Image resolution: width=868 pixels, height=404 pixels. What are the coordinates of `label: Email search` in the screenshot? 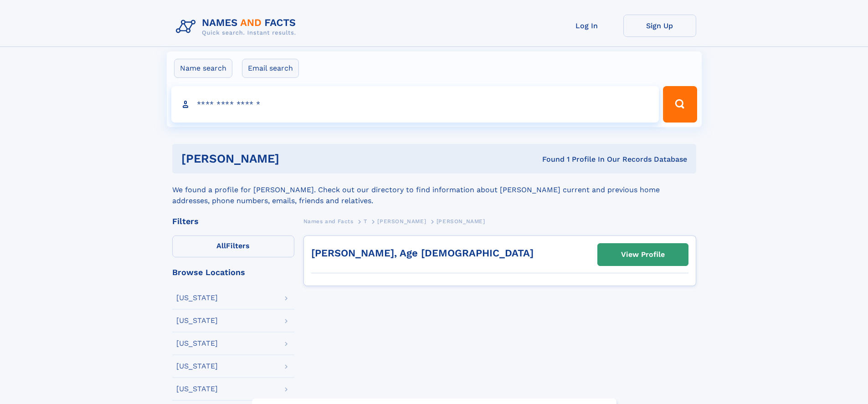 It's located at (270, 68).